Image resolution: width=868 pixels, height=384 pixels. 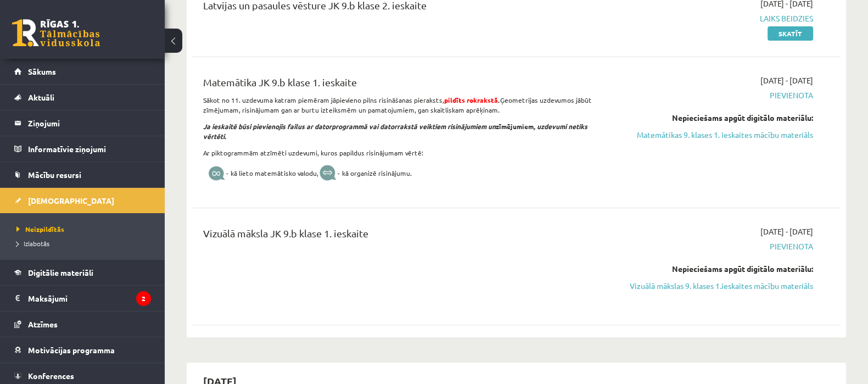 I want to click on span: Mācību resursi, so click(x=55, y=175).